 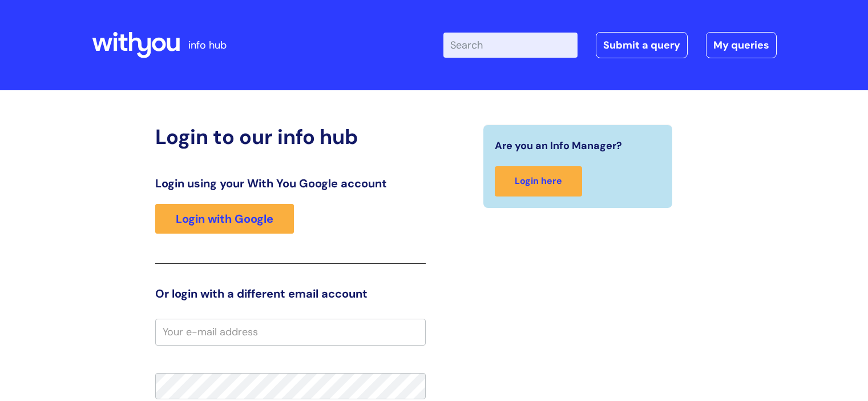 I want to click on h3: Or login with a different email account, so click(x=290, y=293).